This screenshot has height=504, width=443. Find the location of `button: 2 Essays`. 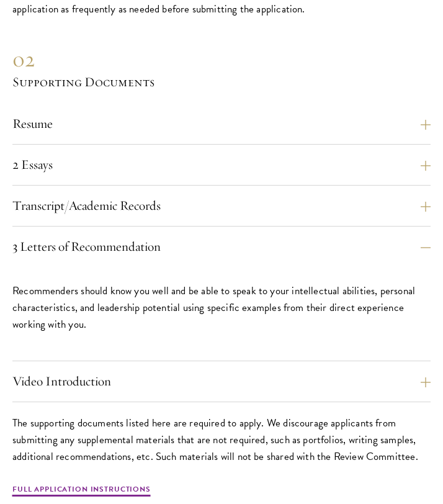

button: 2 Essays is located at coordinates (222, 165).